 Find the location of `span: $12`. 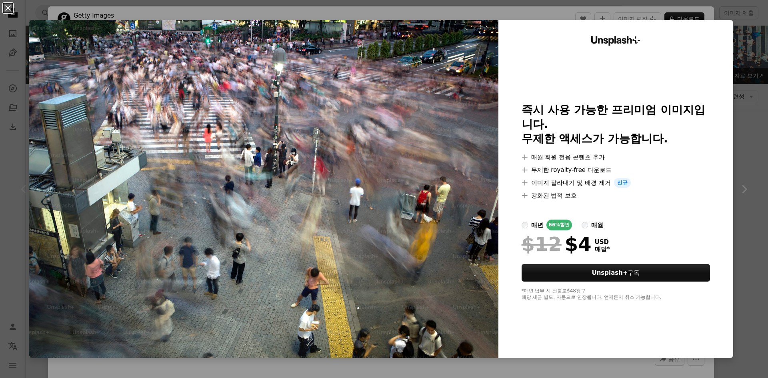

span: $12 is located at coordinates (542, 244).